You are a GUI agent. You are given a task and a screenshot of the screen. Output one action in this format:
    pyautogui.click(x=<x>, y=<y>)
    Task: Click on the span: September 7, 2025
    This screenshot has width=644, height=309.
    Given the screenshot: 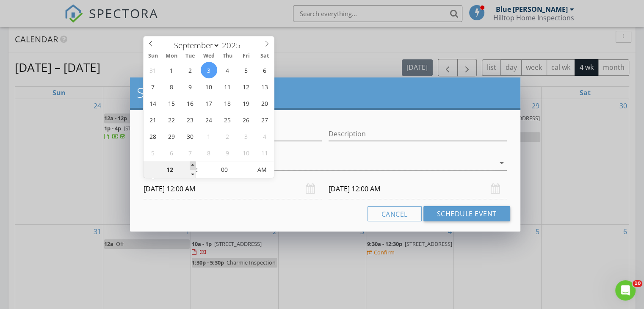 What is the action you would take?
    pyautogui.click(x=153, y=86)
    